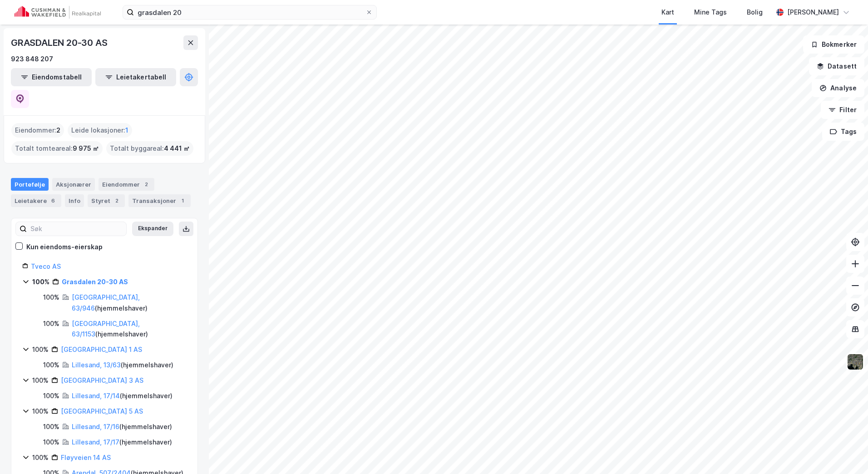 This screenshot has height=474, width=868. Describe the element at coordinates (845, 452) in the screenshot. I see `div: Kontrollprogram for chat` at that location.